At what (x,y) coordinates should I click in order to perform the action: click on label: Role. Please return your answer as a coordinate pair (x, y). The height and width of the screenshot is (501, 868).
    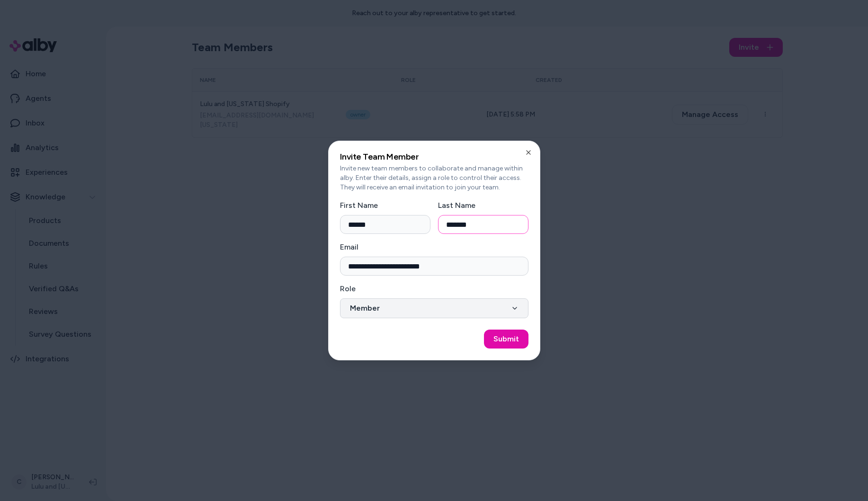
    Looking at the image, I should click on (348, 288).